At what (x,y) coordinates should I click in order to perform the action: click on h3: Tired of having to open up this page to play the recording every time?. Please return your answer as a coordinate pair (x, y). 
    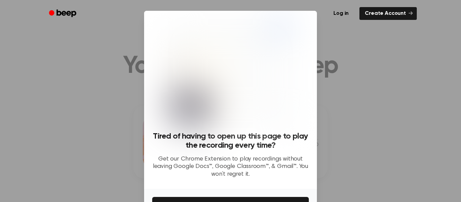
    Looking at the image, I should click on (230, 141).